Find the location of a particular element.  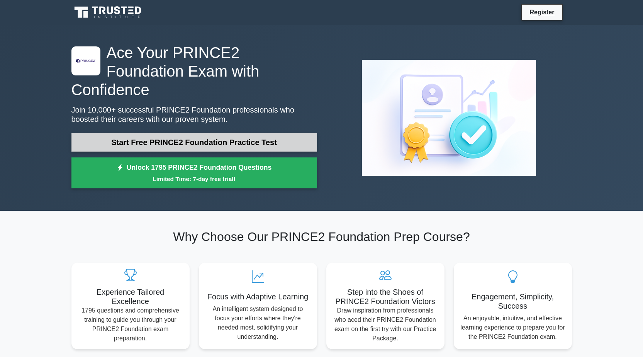

p: An enjoyable, intuitive, and effective learning experience to prepare you for the PRINCE2 Foundat... is located at coordinates (513, 327).